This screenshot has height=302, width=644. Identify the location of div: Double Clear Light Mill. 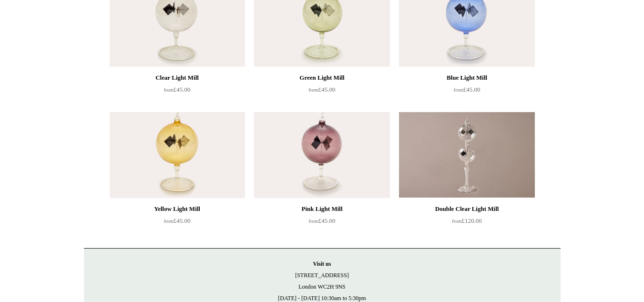
(466, 209).